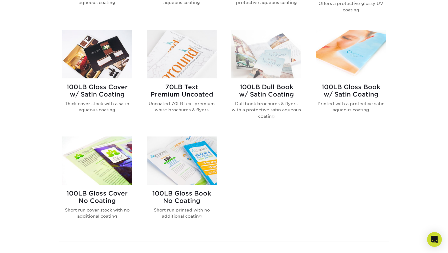  Describe the element at coordinates (350, 91) in the screenshot. I see `h2: 100LB Gloss Book w/ Satin Coating` at that location.